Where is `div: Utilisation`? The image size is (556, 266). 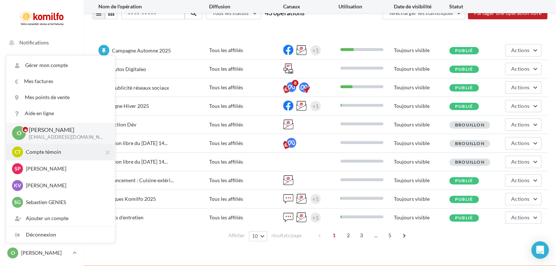 div: Utilisation is located at coordinates (366, 7).